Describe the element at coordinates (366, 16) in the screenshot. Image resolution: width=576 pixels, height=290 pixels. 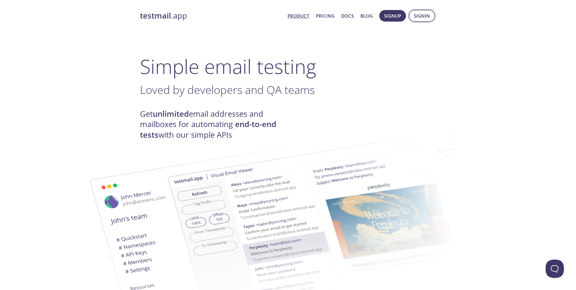
I see `a: Blog` at that location.